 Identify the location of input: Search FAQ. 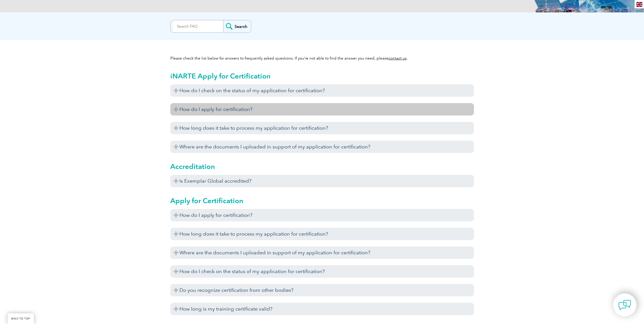
(198, 26).